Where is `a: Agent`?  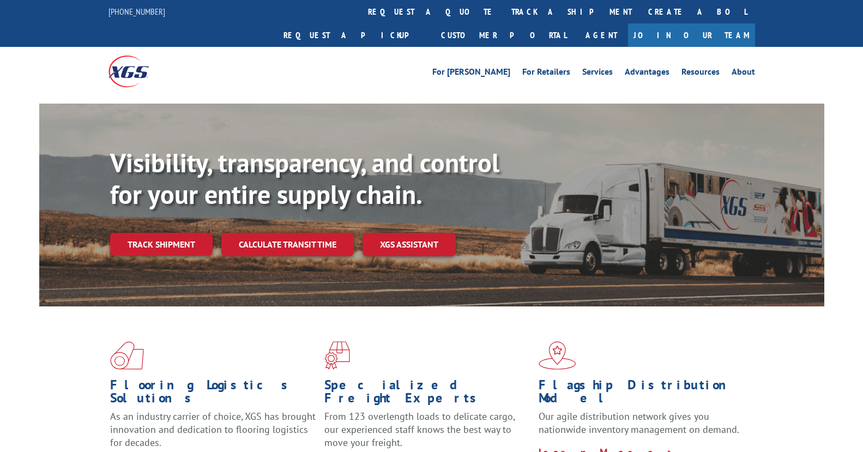
a: Agent is located at coordinates (601, 35).